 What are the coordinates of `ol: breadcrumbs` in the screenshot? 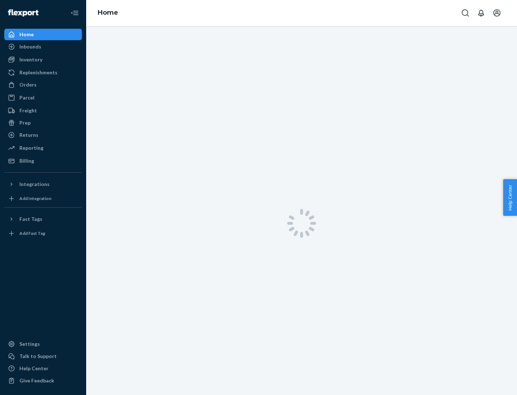 It's located at (108, 13).